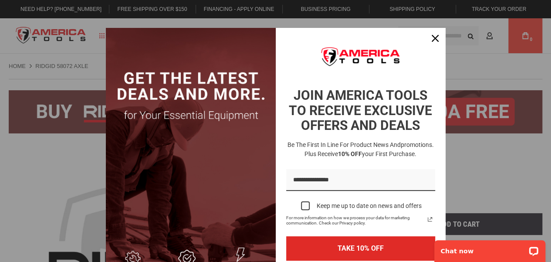 The image size is (551, 262). I want to click on span: promotions. Plus receive your first purchase., so click(369, 149).